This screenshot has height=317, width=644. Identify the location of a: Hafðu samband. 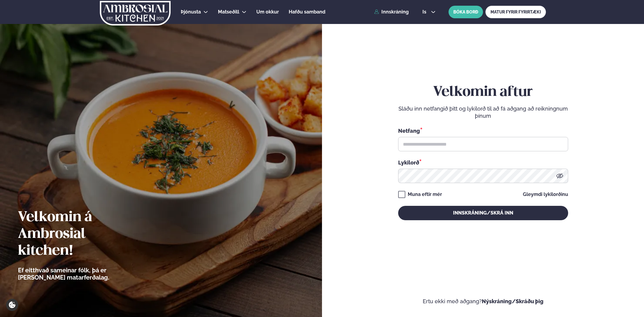
(307, 12).